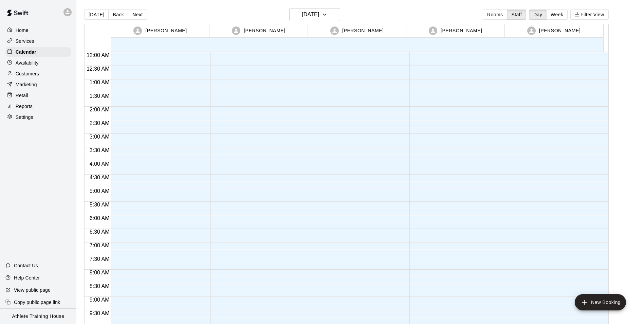 This screenshot has width=644, height=324. I want to click on span: 1:30 AM, so click(100, 96).